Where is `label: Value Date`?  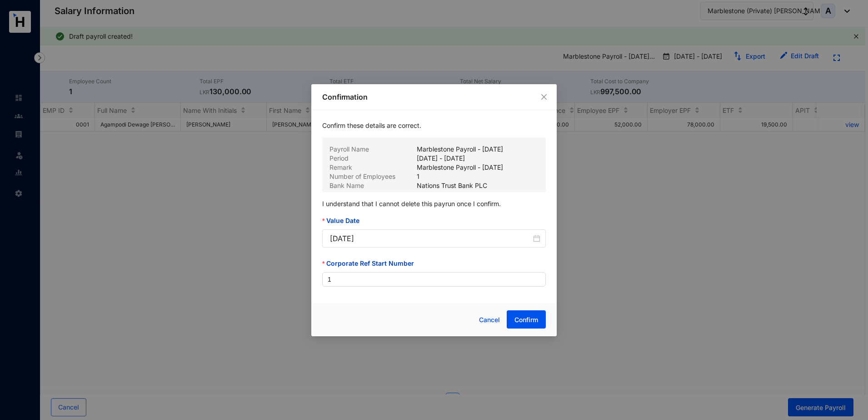
label: Value Date is located at coordinates (344, 221).